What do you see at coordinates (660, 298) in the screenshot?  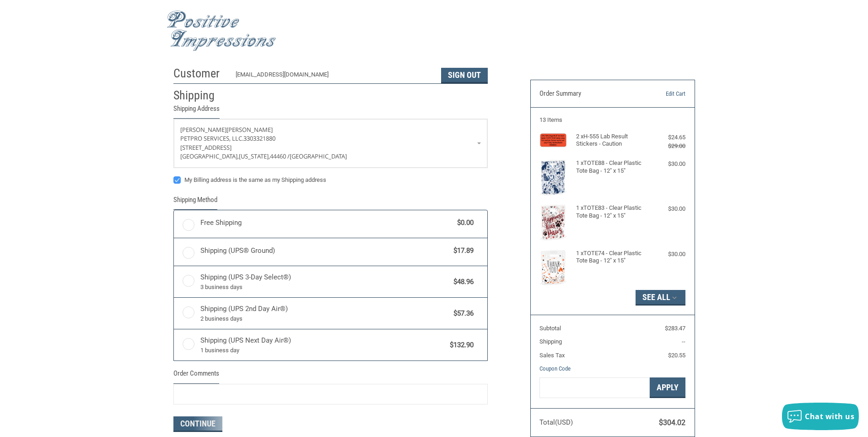 I see `button: See All` at bounding box center [660, 298].